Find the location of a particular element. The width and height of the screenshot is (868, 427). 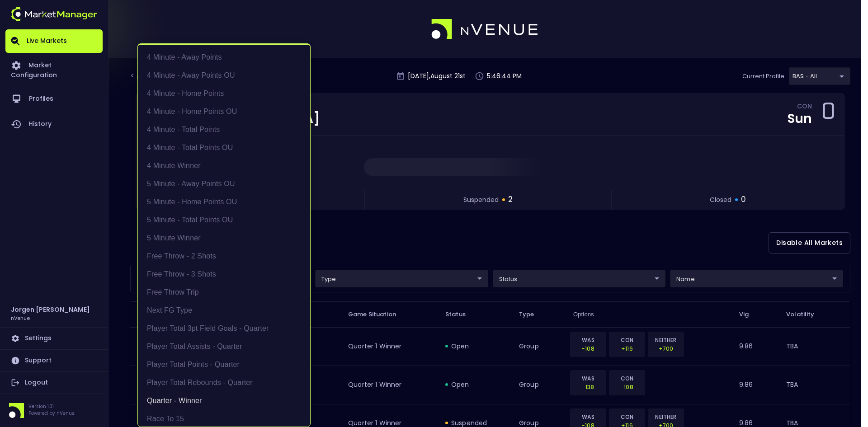

li: 4 Minute - Total Points is located at coordinates (224, 129).